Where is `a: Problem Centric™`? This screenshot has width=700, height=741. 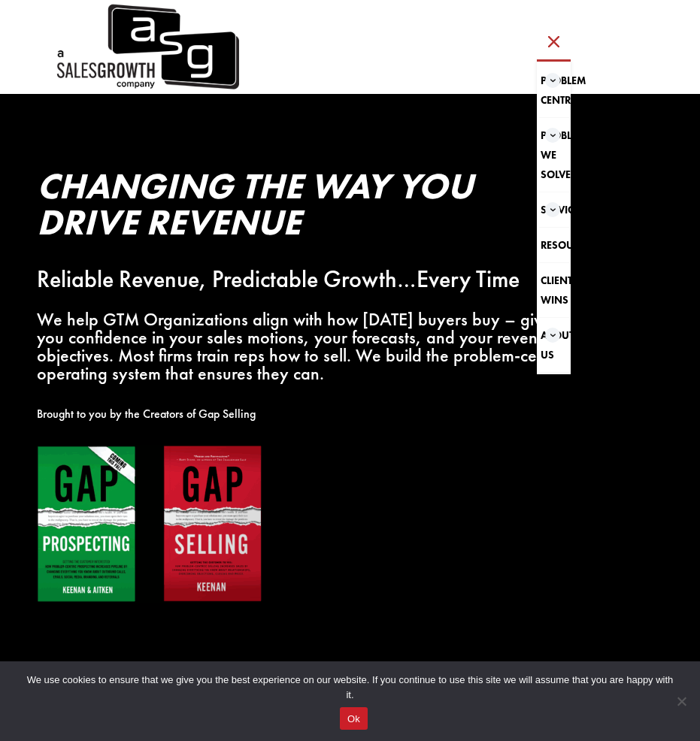 a: Problem Centric™ is located at coordinates (554, 90).